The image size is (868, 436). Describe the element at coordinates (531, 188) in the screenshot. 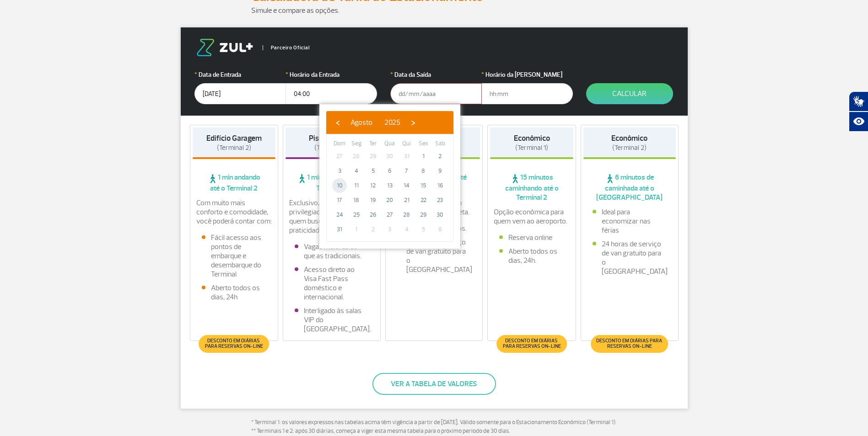

I see `span: 15 minutos caminhando até o Terminal 2` at that location.